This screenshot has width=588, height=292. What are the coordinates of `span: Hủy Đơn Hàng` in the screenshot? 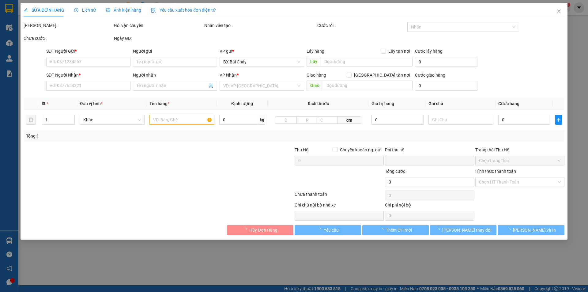 It's located at (263, 230).